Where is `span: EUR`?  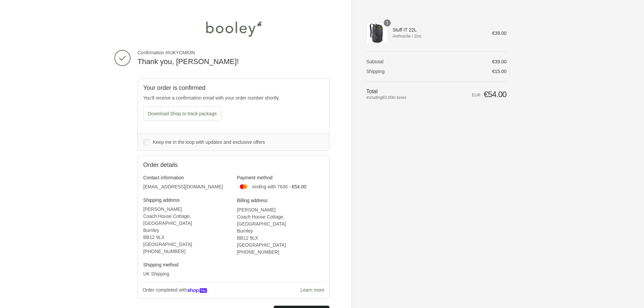 span: EUR is located at coordinates (476, 95).